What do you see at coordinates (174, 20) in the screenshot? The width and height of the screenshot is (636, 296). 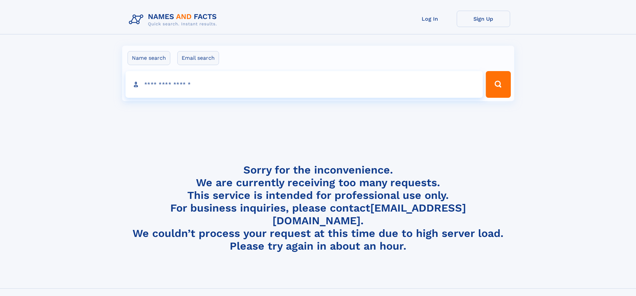 I see `img: Logo Names and Facts` at bounding box center [174, 20].